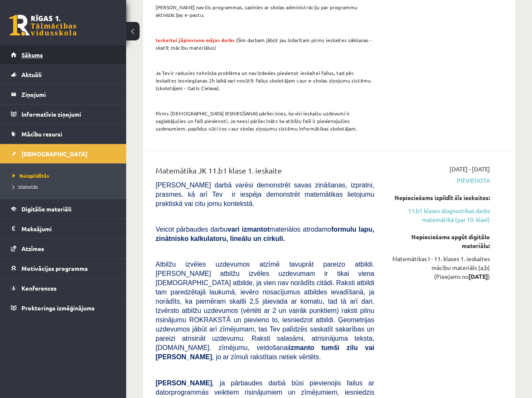  I want to click on span: Ieskaitei jāpievieno mājas darbs, so click(195, 40).